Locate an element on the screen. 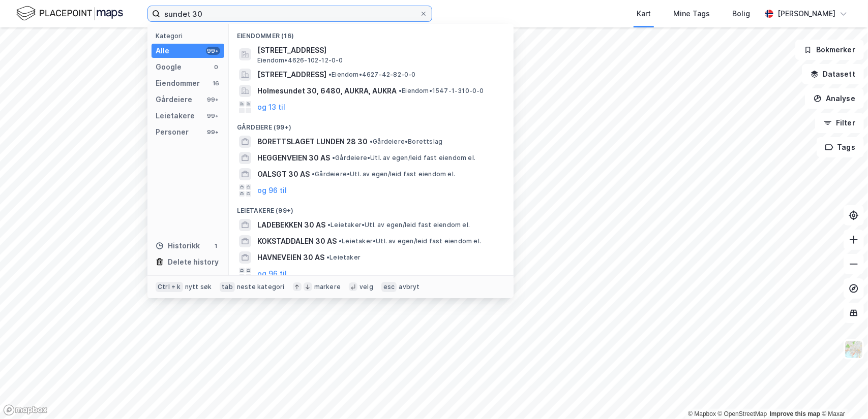 This screenshot has height=419, width=868. div: markere is located at coordinates (328, 288).